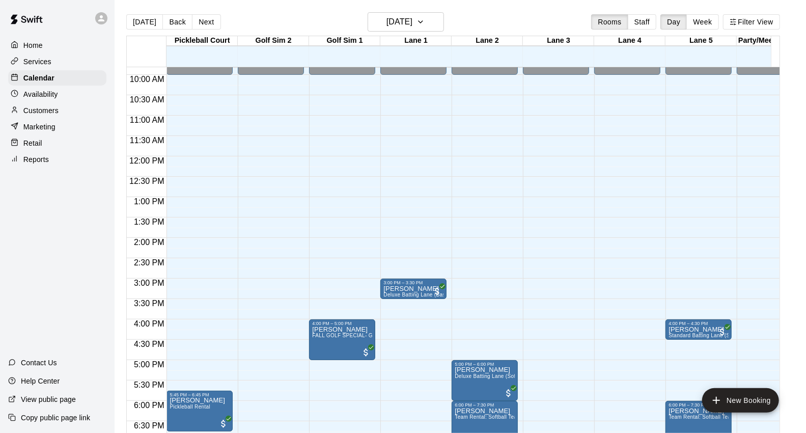  Describe the element at coordinates (200, 395) in the screenshot. I see `div: 5:45 PM – 6:45 PM` at that location.